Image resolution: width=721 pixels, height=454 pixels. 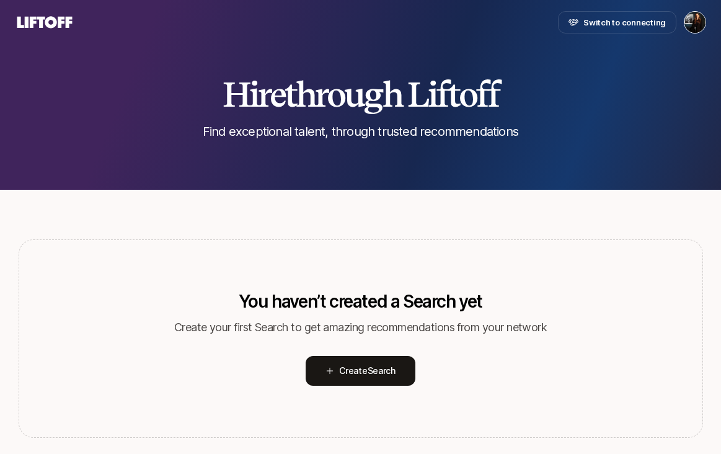 What do you see at coordinates (381, 370) in the screenshot?
I see `span: Search` at bounding box center [381, 370].